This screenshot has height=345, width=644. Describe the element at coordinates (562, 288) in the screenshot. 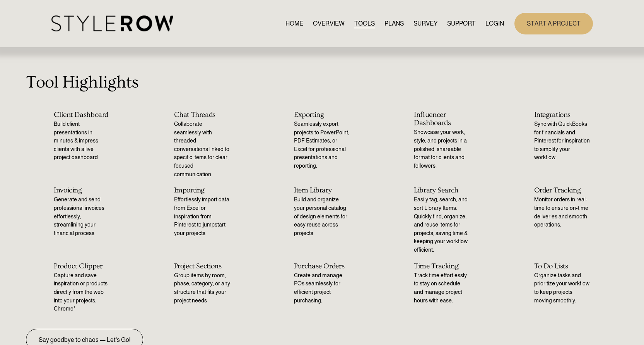

I see `p: Organize tasks and prioritize your workflow to keep projects moving smoothly.` at that location.